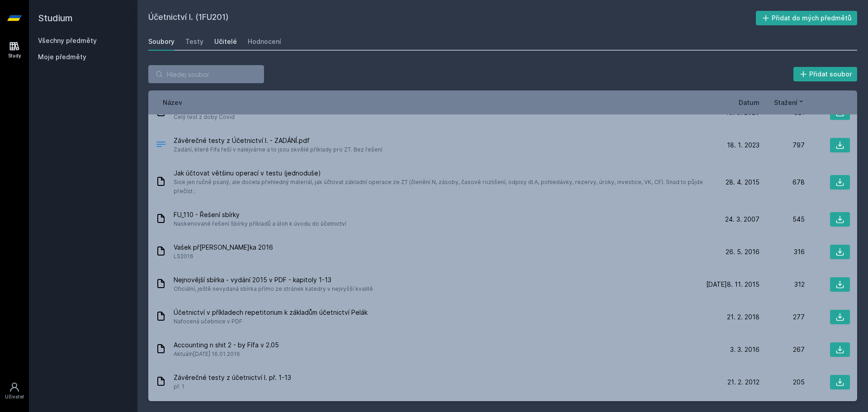 Image resolution: width=868 pixels, height=412 pixels. Describe the element at coordinates (232, 378) in the screenshot. I see `span: Závěrečné testy z účetnictví I. př. 1-13` at that location.